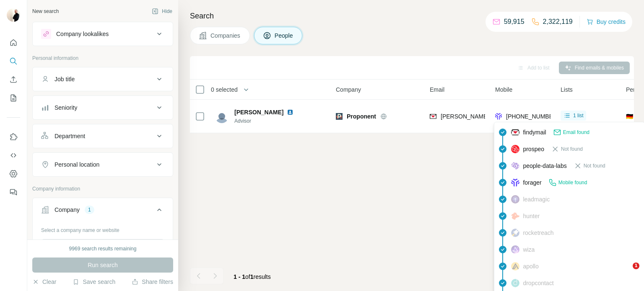 Image resolution: width=644 pixels, height=291 pixels. What do you see at coordinates (13, 192) in the screenshot?
I see `button: Feedback` at bounding box center [13, 192].